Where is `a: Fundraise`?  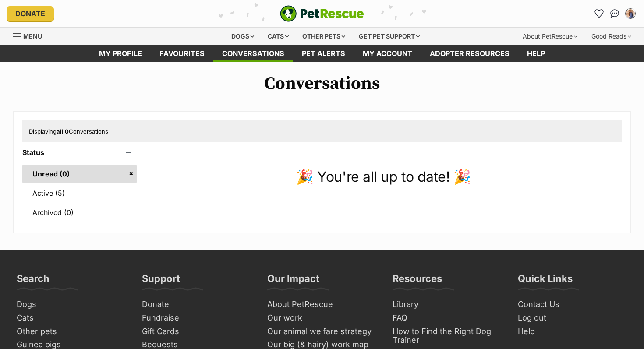
a: Fundraise is located at coordinates (197, 318).